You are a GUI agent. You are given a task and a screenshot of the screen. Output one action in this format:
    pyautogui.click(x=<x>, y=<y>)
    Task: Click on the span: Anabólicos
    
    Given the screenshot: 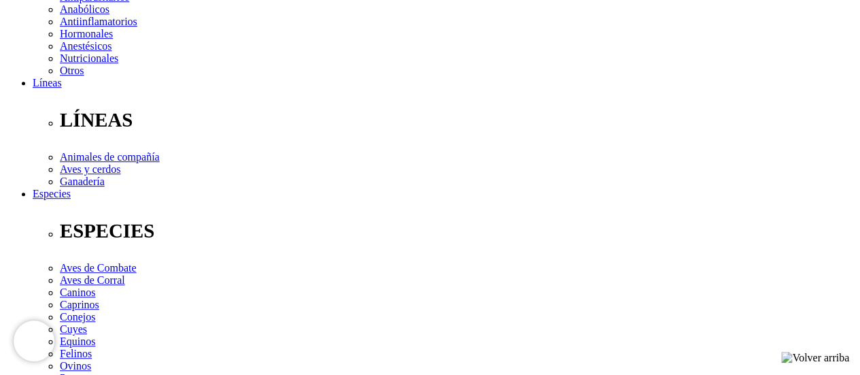 What is the action you would take?
    pyautogui.click(x=84, y=9)
    